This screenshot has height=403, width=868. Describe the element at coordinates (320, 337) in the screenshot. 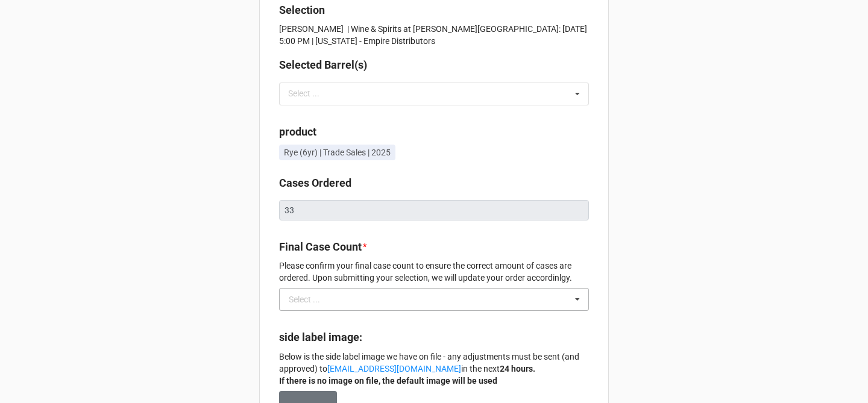

I see `label: side label image:` at that location.